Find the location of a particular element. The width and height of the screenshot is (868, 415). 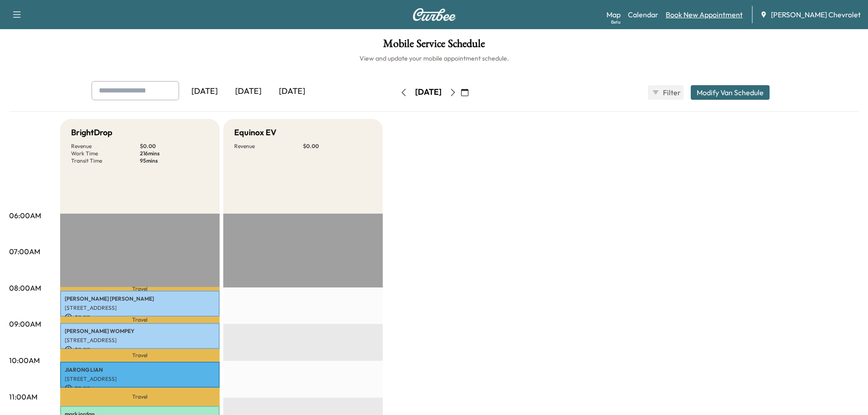

p: 95 mins is located at coordinates (174, 161).